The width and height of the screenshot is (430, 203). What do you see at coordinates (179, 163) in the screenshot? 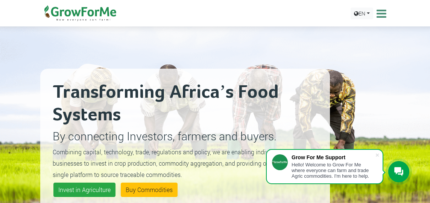
I see `small: Combining capital, technology, trade, regulations and policy, we are enabling individuals and bus...` at bounding box center [179, 163].